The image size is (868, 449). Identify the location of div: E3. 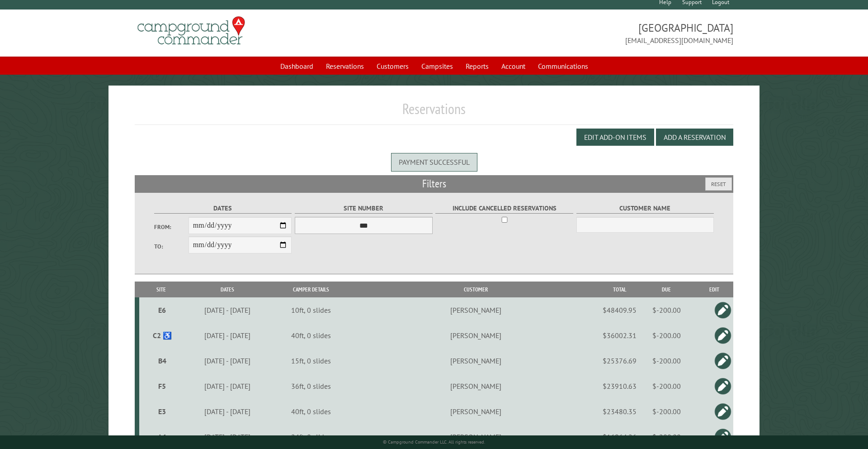
(162, 411).